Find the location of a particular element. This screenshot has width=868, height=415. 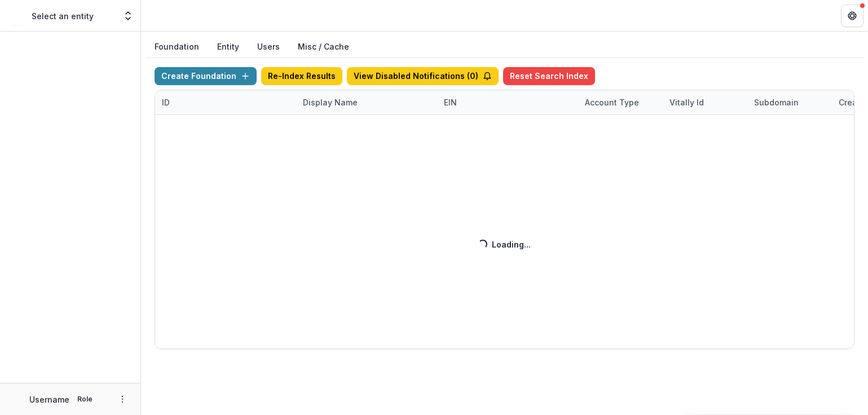

p: Role is located at coordinates (84, 400).